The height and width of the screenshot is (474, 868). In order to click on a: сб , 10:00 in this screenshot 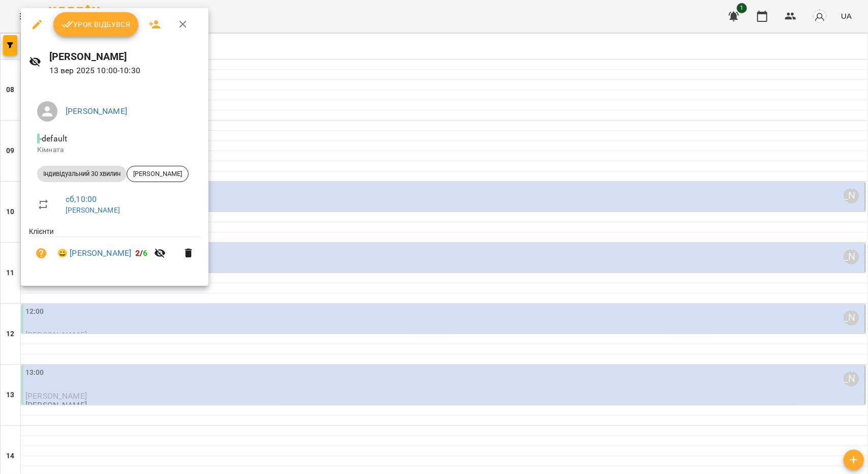, I will do `click(81, 199)`.